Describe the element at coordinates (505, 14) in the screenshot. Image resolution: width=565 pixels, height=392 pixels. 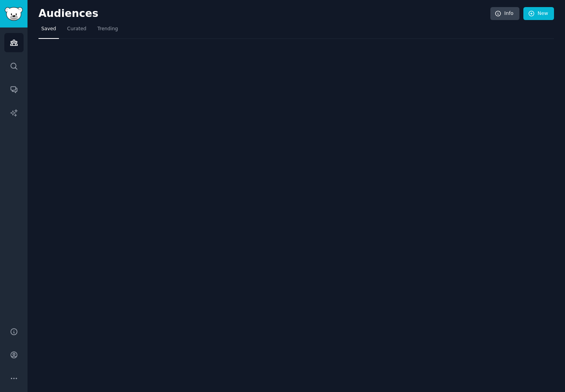
I see `a: Info` at that location.